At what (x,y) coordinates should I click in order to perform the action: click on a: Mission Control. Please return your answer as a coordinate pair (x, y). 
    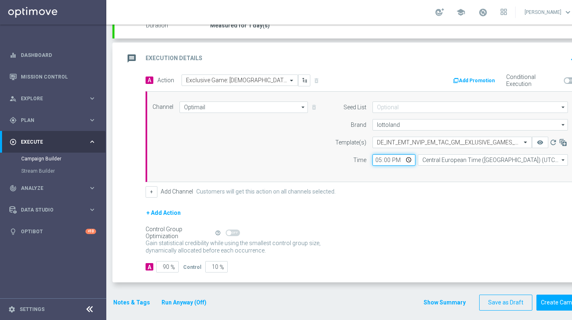
    Looking at the image, I should click on (58, 76).